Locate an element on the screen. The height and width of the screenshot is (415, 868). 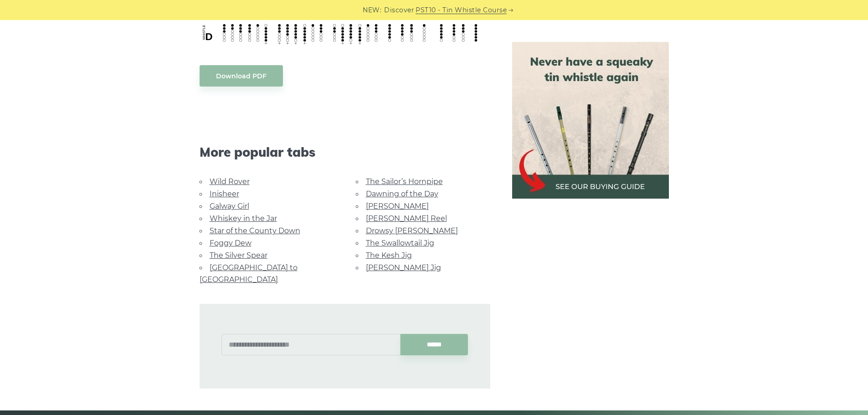
span: Discover is located at coordinates (399, 10).